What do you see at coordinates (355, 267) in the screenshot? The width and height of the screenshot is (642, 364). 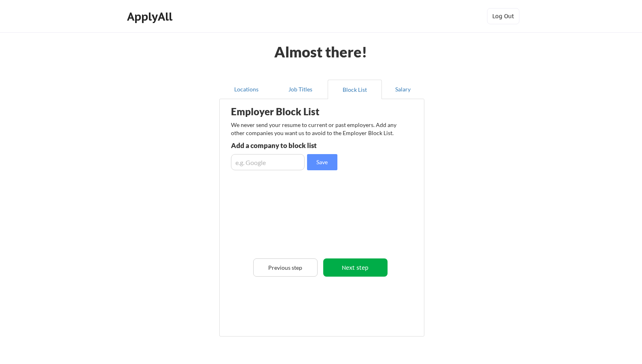 I see `button: Next step` at bounding box center [355, 267].